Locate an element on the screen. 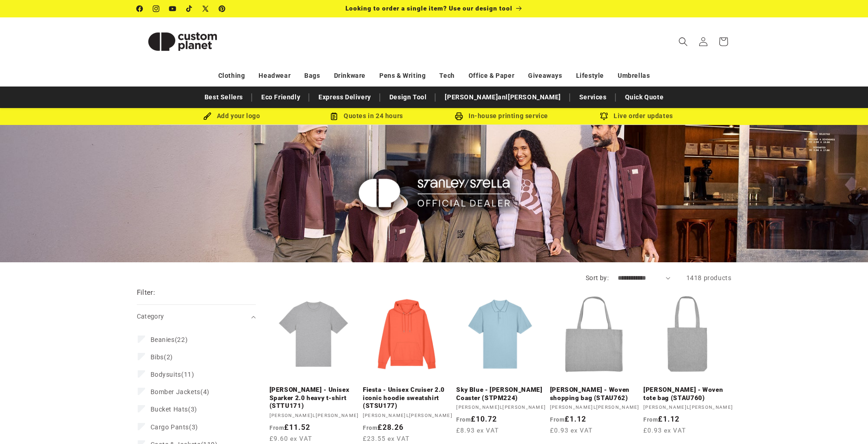  a: Custom Planet is located at coordinates (182, 42).